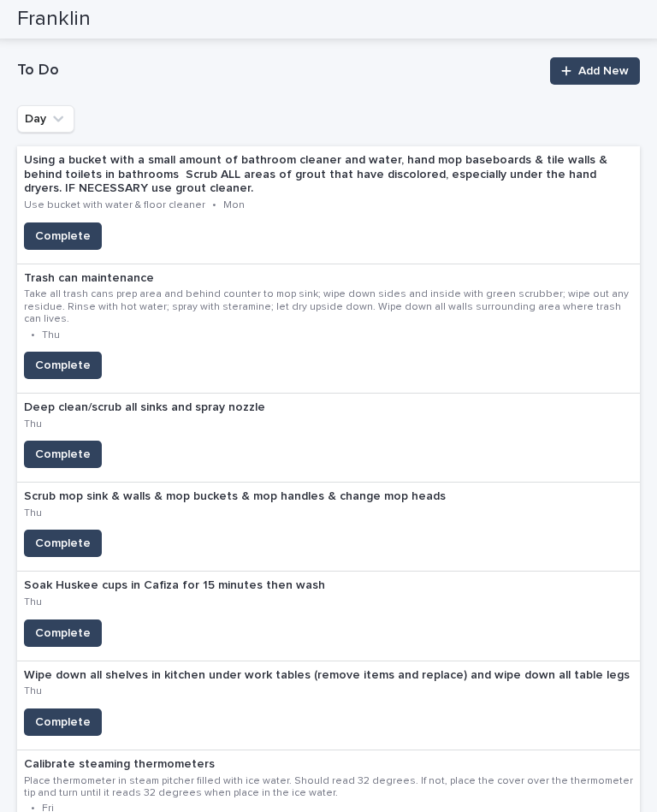 The height and width of the screenshot is (812, 657). What do you see at coordinates (328, 764) in the screenshot?
I see `p: Calibrate steaming thermometers` at bounding box center [328, 764].